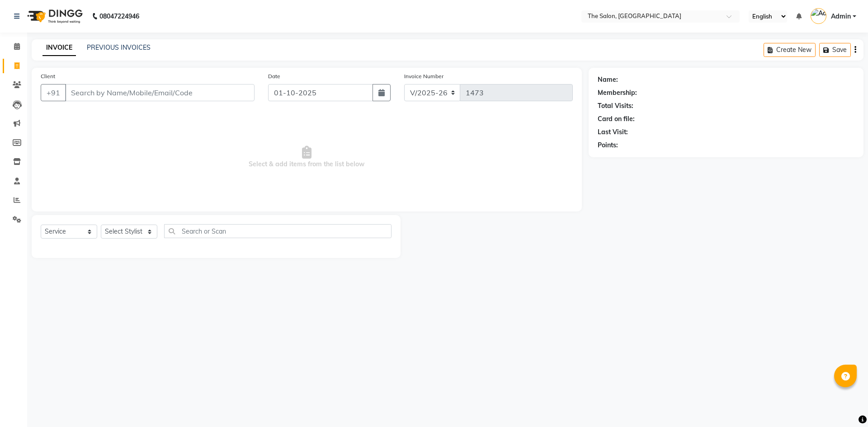  I want to click on div: Membership:, so click(617, 93).